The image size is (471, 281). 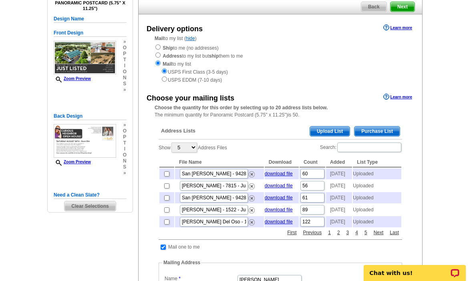 What do you see at coordinates (184, 247) in the screenshot?
I see `td: Mail one to me` at bounding box center [184, 247].